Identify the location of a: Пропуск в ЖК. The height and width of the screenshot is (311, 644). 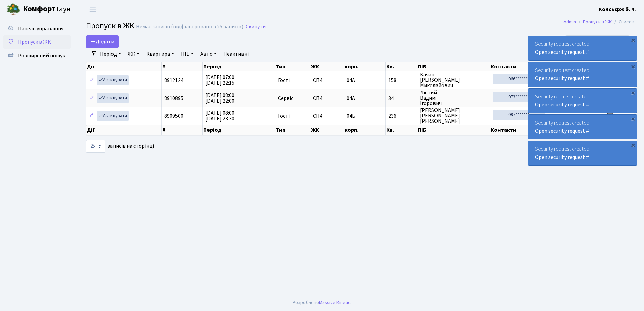
(37, 42).